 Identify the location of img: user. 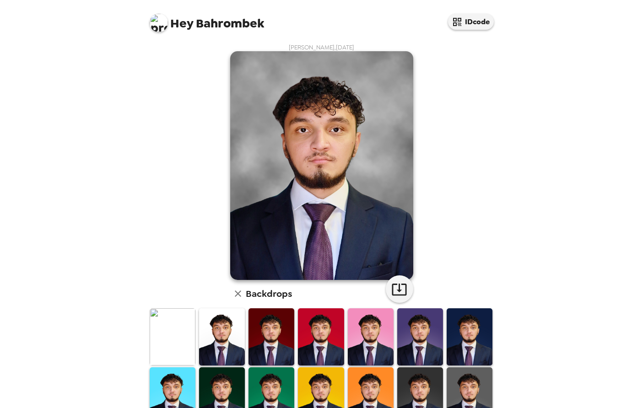
(322, 166).